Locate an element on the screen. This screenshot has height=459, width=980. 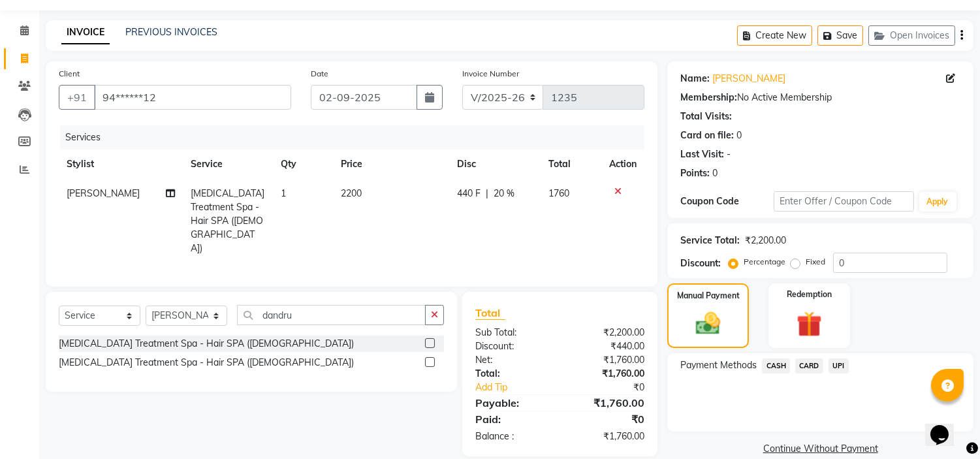
input: Enter Offer / Coupon Code is located at coordinates (844, 201).